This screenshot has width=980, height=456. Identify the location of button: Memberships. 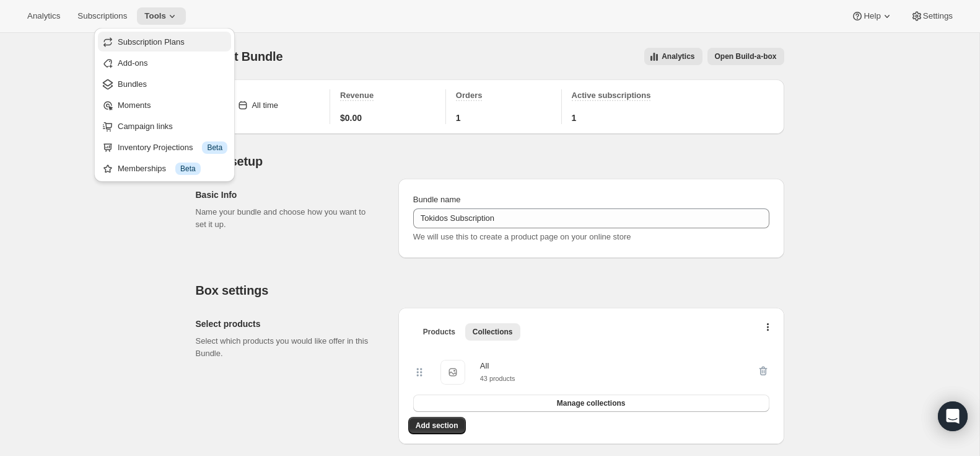
(164, 168).